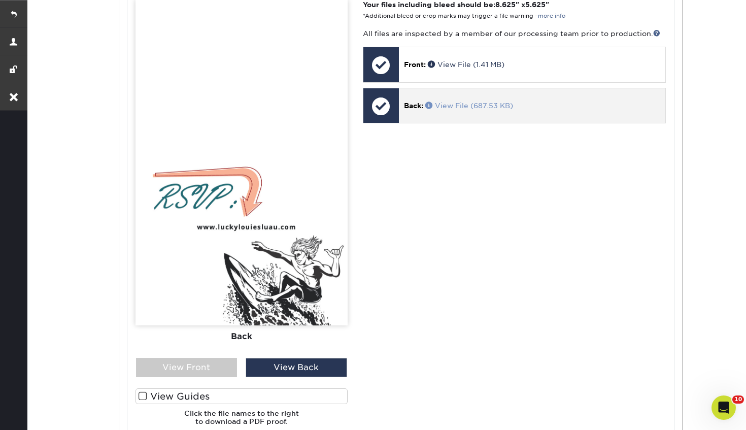  Describe the element at coordinates (466, 64) in the screenshot. I see `a: View File (1.41 MB)` at that location.